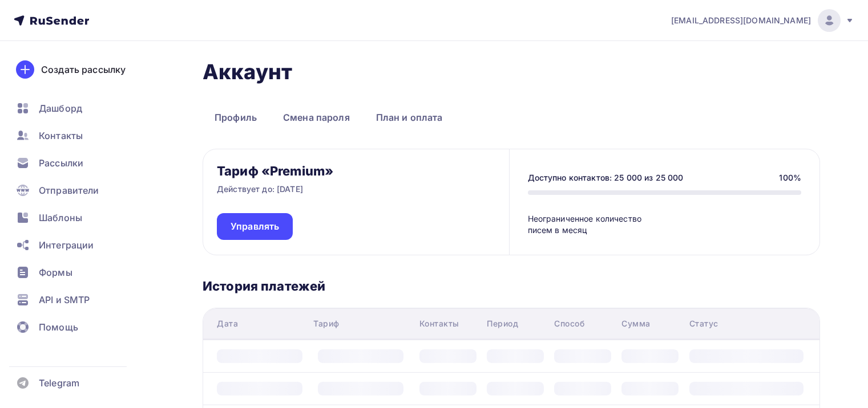  I want to click on span: Контакты, so click(60, 136).